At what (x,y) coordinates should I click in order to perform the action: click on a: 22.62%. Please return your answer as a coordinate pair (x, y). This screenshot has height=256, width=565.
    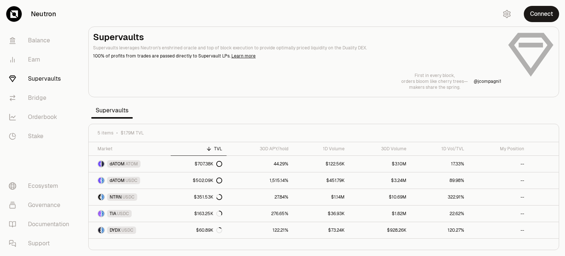
    Looking at the image, I should click on (439, 213).